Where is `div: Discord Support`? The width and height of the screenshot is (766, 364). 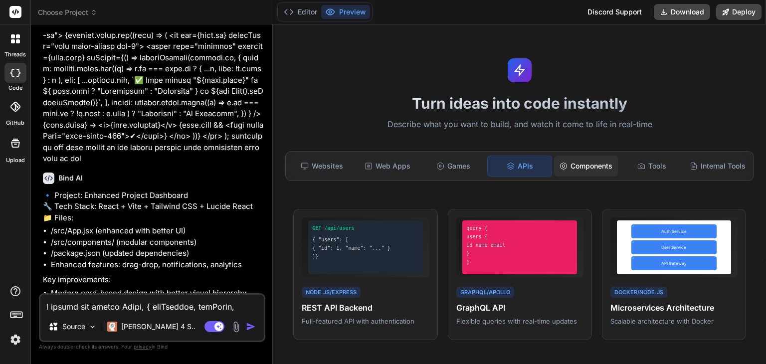 div: Discord Support is located at coordinates (614, 12).